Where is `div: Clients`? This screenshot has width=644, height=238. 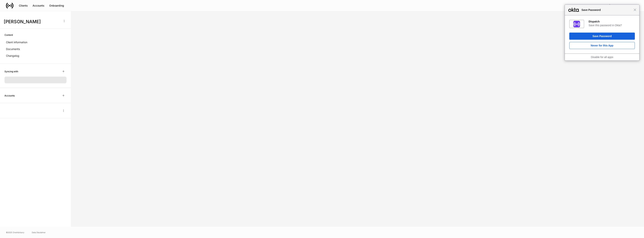 div: Clients is located at coordinates (23, 5).